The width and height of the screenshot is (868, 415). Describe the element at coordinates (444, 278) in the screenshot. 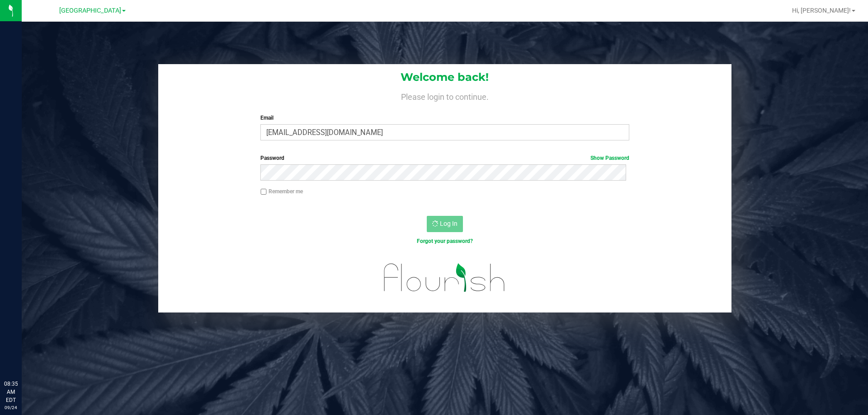

I see `img: flourish_logo.svg` at that location.